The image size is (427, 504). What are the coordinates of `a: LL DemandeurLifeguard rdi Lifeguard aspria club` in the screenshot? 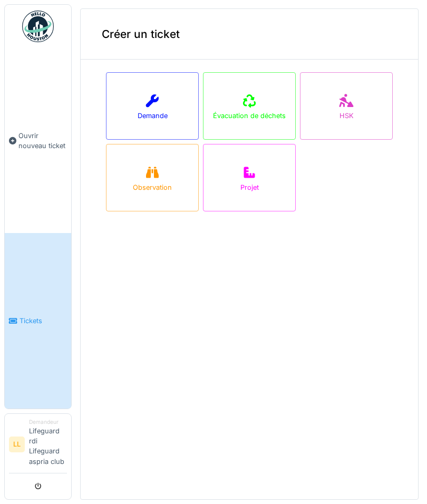 It's located at (38, 445).